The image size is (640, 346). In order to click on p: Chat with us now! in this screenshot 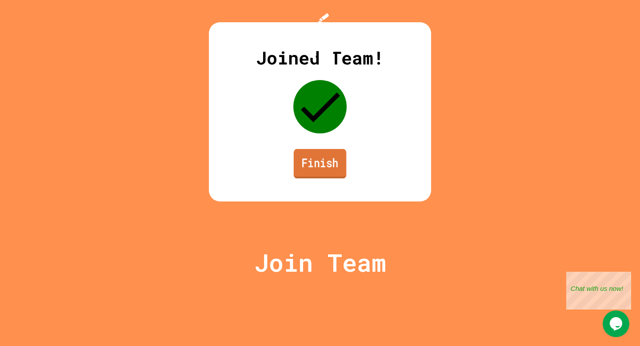, I will do `click(31, 16)`.